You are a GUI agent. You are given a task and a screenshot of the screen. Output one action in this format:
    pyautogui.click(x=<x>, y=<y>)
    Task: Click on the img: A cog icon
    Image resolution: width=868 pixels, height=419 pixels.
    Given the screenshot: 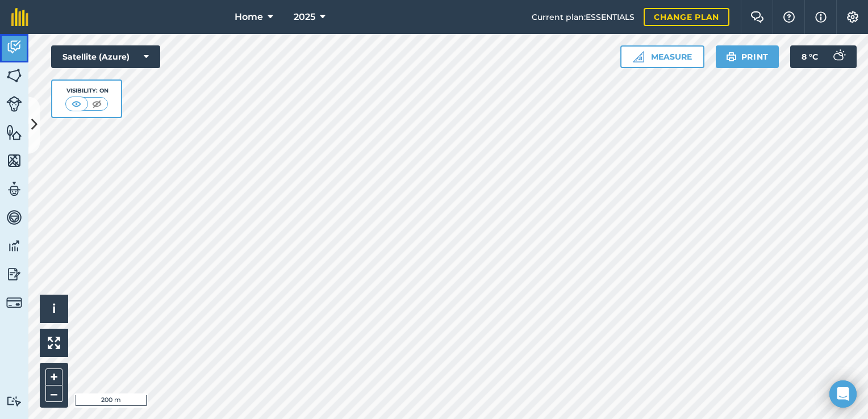 What is the action you would take?
    pyautogui.click(x=852, y=17)
    